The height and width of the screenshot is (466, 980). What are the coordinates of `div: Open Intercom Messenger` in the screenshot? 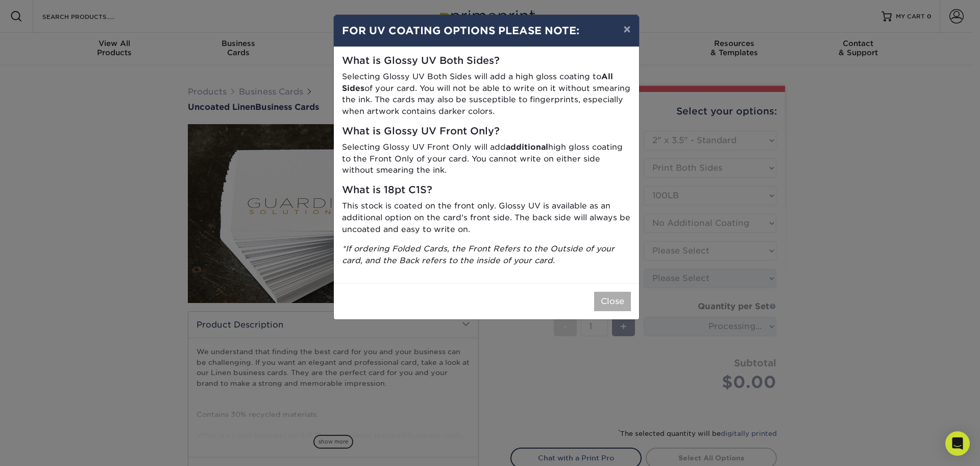 It's located at (958, 443).